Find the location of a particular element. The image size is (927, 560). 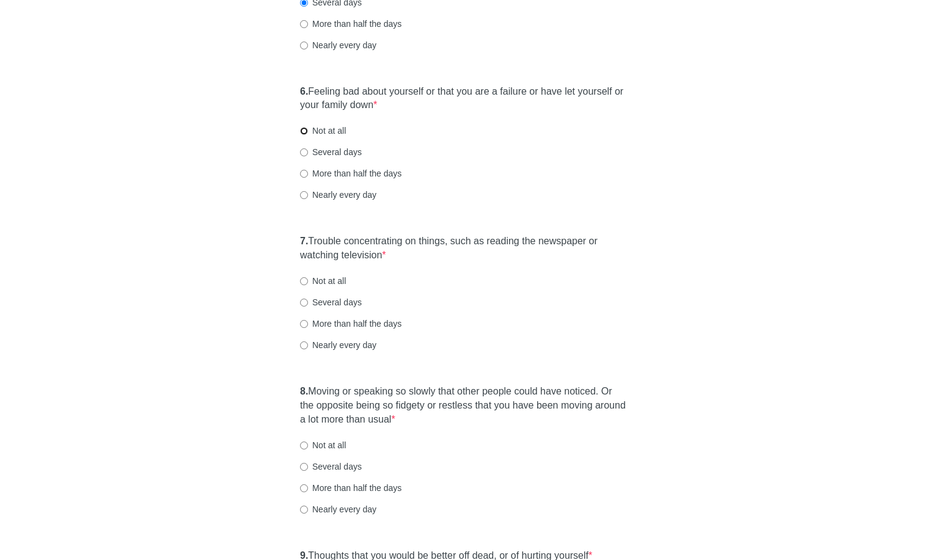

label: Moving or speaking so slowly that other people could have noticed. Or the opposite being so fidge... is located at coordinates (463, 405).